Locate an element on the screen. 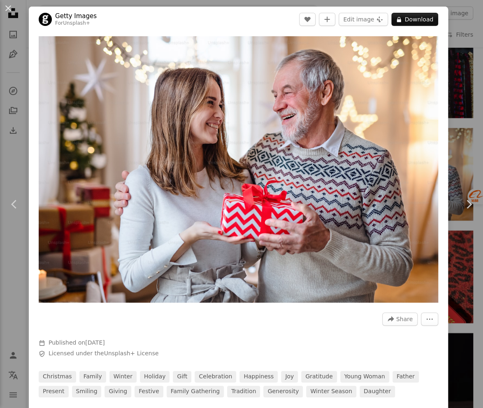  a: father is located at coordinates (406, 377).